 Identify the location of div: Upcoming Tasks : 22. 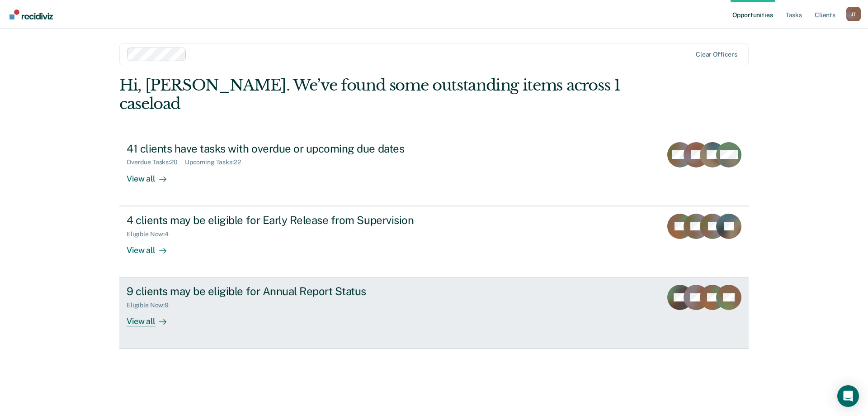
(216, 162).